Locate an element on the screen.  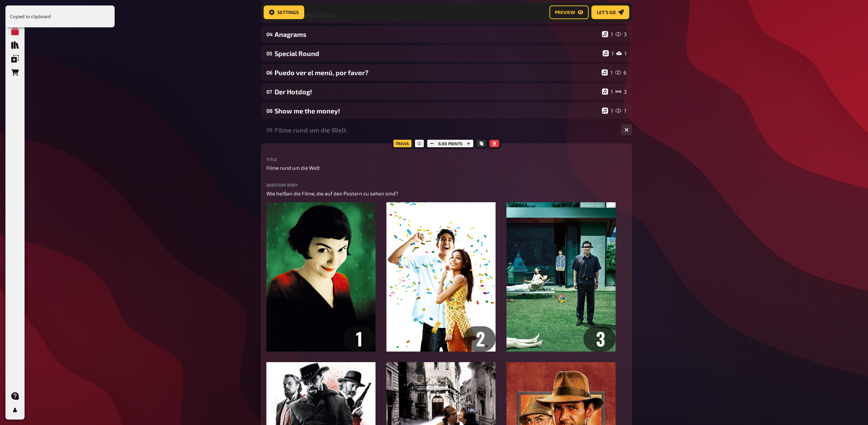
div: Filme rund um die Welt is located at coordinates (445, 130).